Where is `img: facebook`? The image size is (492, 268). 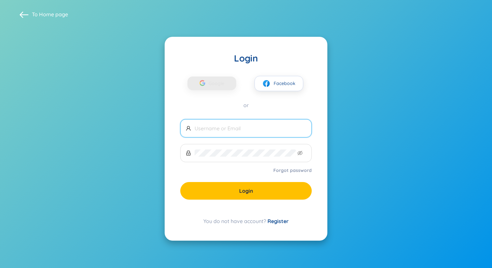 img: facebook is located at coordinates (266, 83).